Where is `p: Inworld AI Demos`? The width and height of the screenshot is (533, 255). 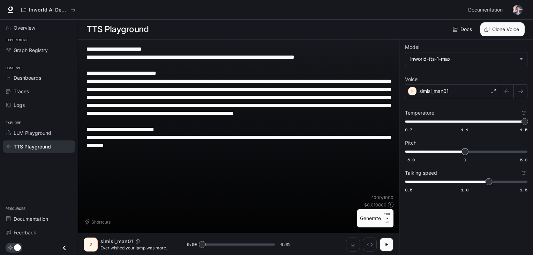 p: Inworld AI Demos is located at coordinates (49, 10).